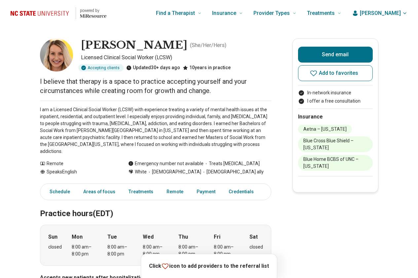 The image size is (418, 278). What do you see at coordinates (335, 101) in the screenshot?
I see `li: I offer a free consultation` at bounding box center [335, 101].